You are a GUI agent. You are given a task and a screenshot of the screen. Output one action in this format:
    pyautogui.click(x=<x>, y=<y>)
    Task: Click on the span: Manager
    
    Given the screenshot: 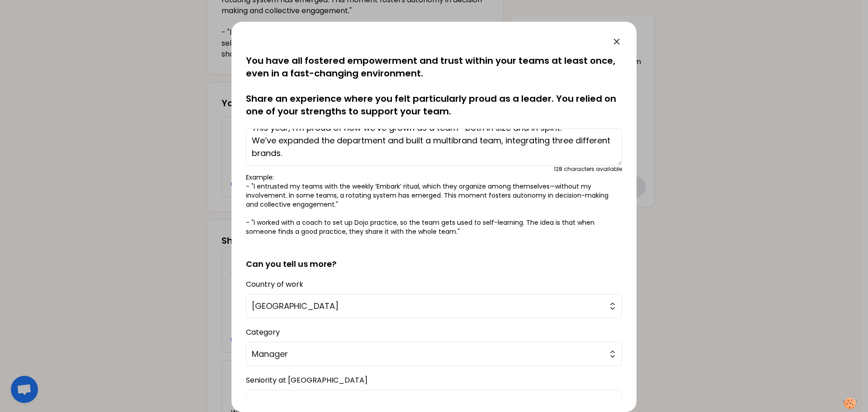 What is the action you would take?
    pyautogui.click(x=427, y=354)
    